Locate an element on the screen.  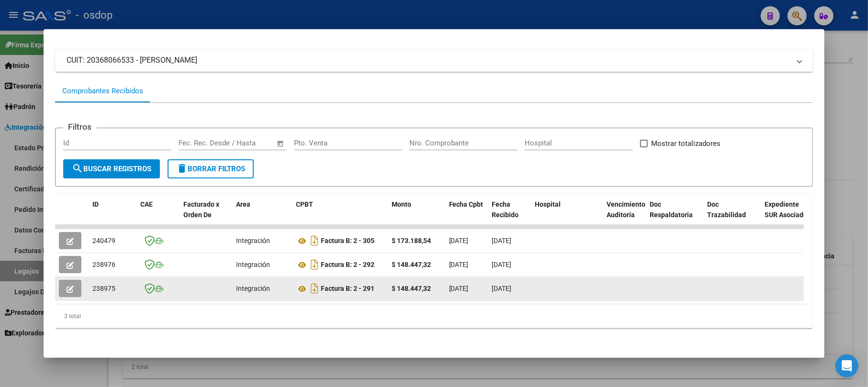
span: Vencimiento Auditoría is located at coordinates (626, 210).